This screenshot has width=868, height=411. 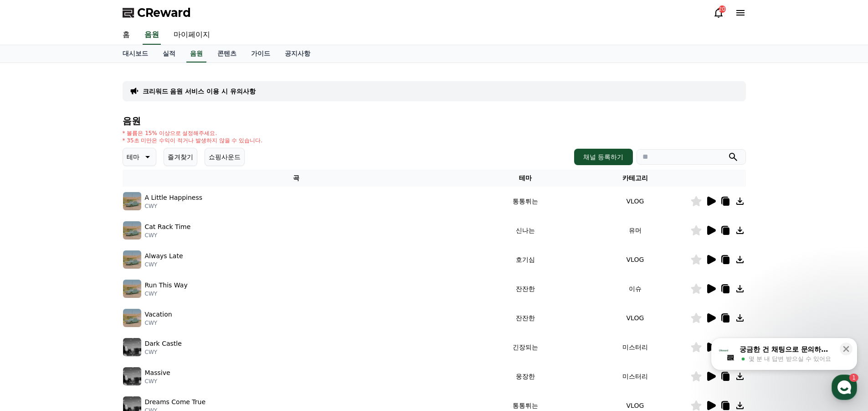 What do you see at coordinates (158, 314) in the screenshot?
I see `p: Vacation` at bounding box center [158, 314].